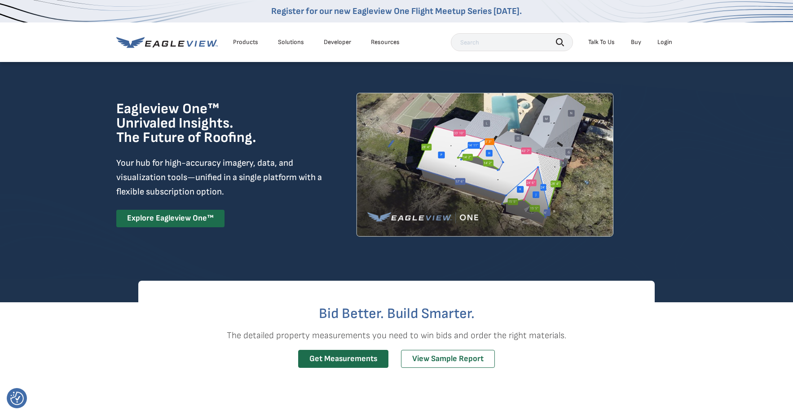  Describe the element at coordinates (601, 42) in the screenshot. I see `div: Talk To Us` at that location.